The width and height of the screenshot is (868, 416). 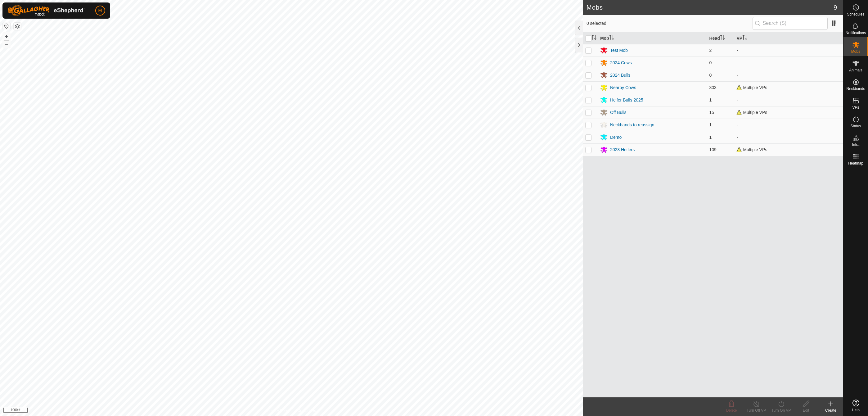 I want to click on div: Turn On VP, so click(x=781, y=411).